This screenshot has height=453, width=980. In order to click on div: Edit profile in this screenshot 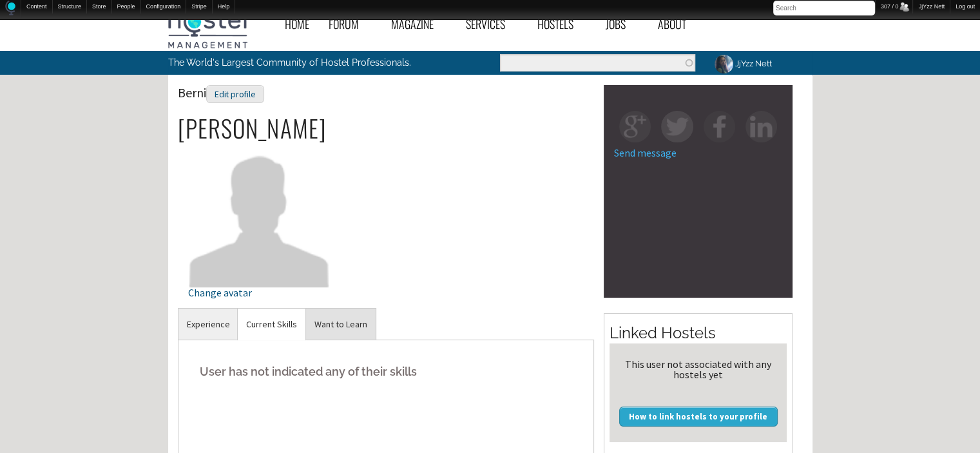, I will do `click(235, 94)`.